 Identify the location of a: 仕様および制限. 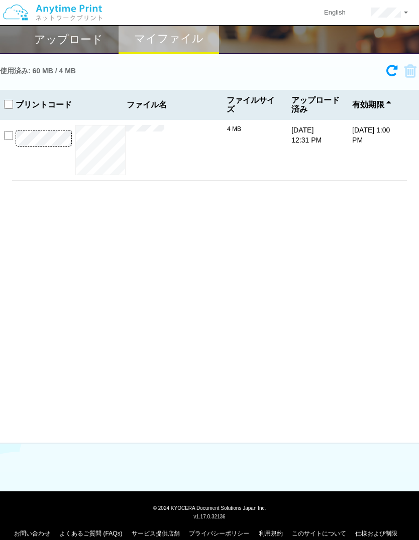
(376, 534).